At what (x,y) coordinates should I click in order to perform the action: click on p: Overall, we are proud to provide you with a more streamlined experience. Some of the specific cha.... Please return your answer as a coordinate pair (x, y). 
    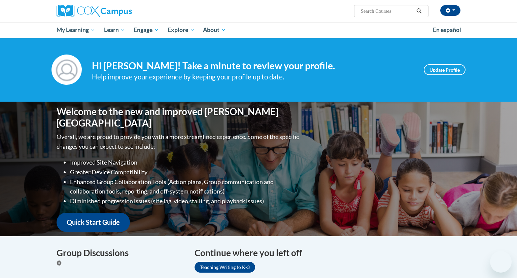
    Looking at the image, I should click on (179, 142).